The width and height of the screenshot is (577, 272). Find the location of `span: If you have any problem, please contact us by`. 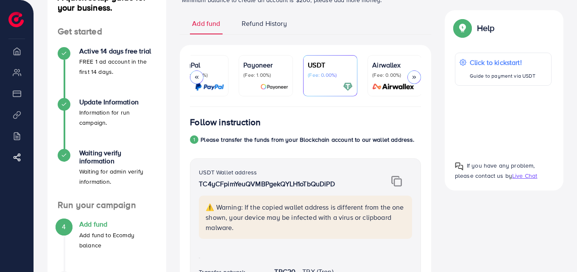

span: If you have any problem, please contact us by is located at coordinates (495, 170).